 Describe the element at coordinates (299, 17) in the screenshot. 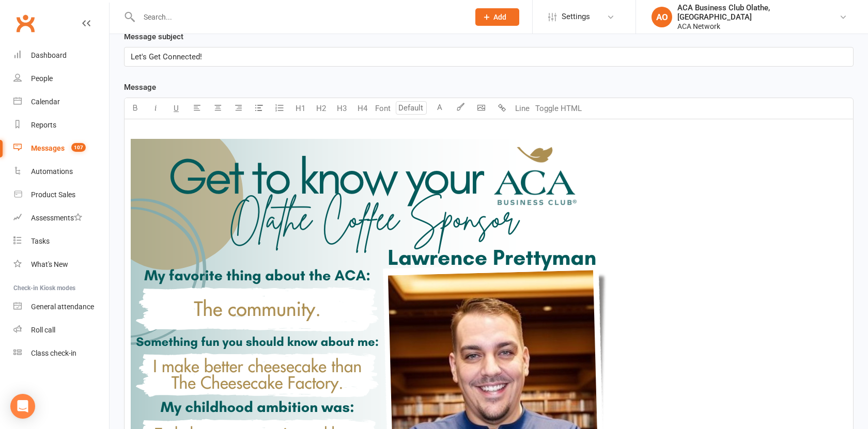

I see `input: Search...` at that location.